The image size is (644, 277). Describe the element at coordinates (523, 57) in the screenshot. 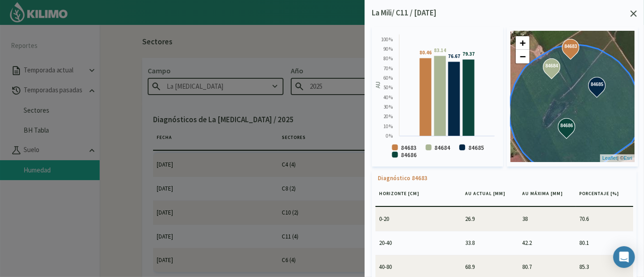

I see `a: Zoom out` at that location.